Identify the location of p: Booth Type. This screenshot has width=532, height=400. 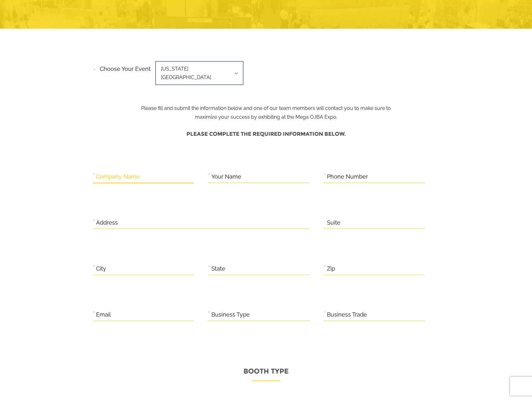
(266, 373).